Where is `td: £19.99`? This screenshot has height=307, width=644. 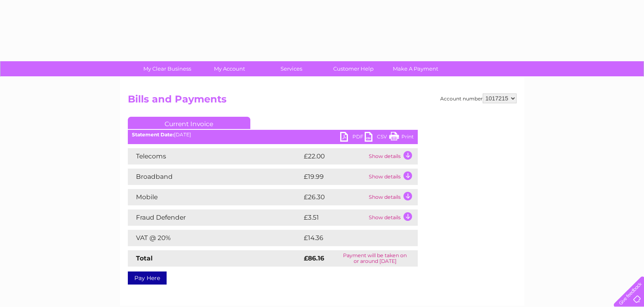 td: £19.99 is located at coordinates (334, 176).